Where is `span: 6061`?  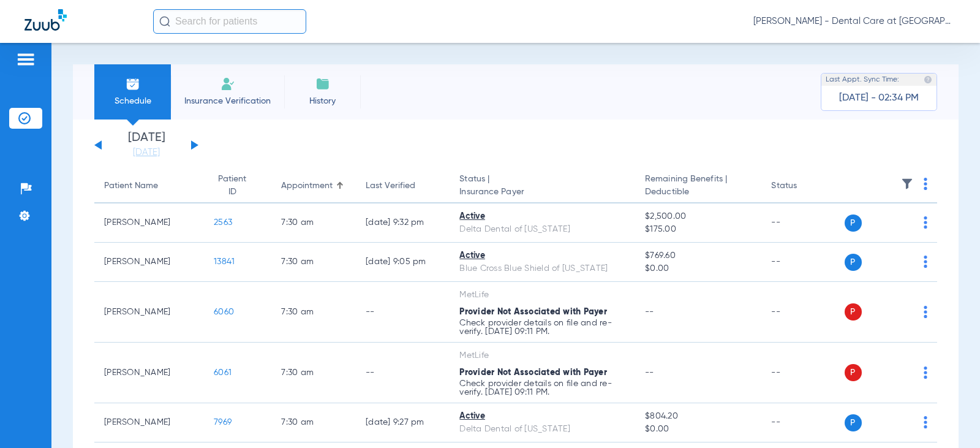
span: 6061 is located at coordinates (222, 373).